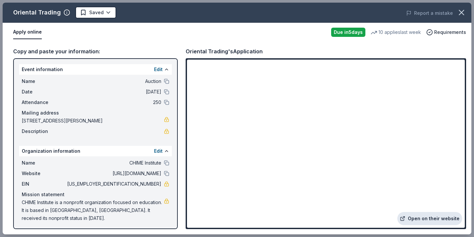 Image resolution: width=474 pixels, height=237 pixels. I want to click on button: Requirements, so click(446, 32).